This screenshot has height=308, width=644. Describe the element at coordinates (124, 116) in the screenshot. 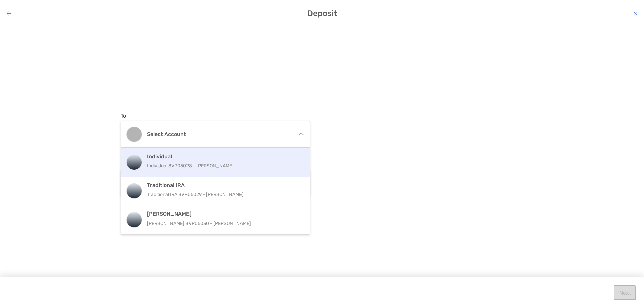

I see `label: To` at that location.